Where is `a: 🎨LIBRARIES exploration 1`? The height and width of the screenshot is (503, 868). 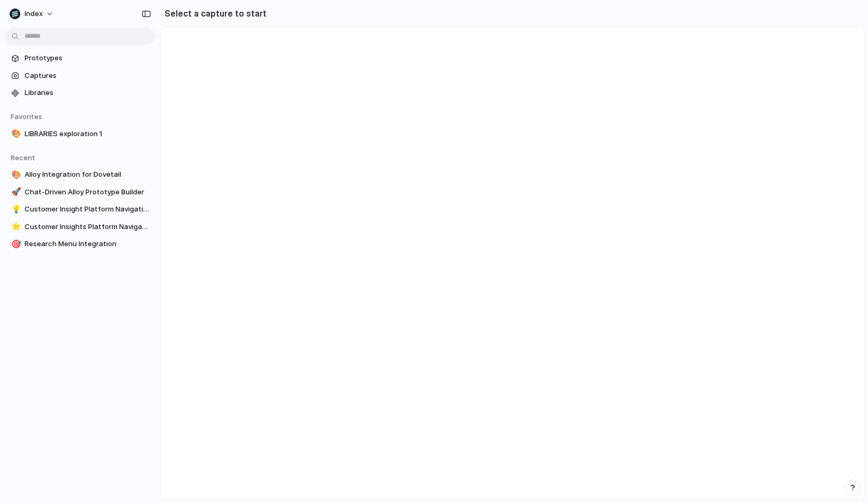 a: 🎨LIBRARIES exploration 1 is located at coordinates (80, 134).